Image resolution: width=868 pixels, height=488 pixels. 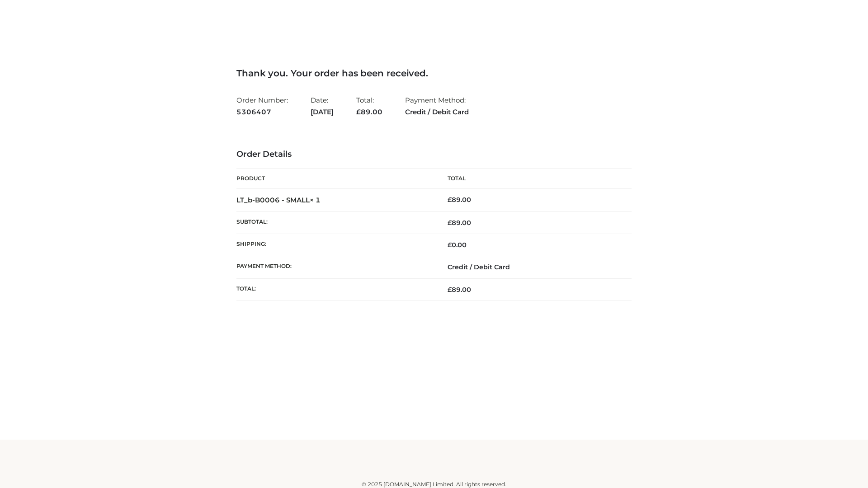 I want to click on strong: 5306407, so click(x=262, y=112).